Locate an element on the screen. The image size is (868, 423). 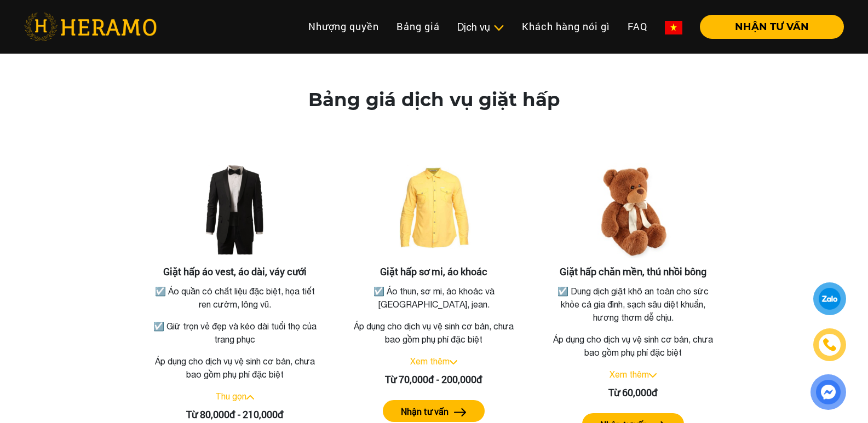
img: Giặt hấp sơ mi, áo khoác is located at coordinates (434, 211).